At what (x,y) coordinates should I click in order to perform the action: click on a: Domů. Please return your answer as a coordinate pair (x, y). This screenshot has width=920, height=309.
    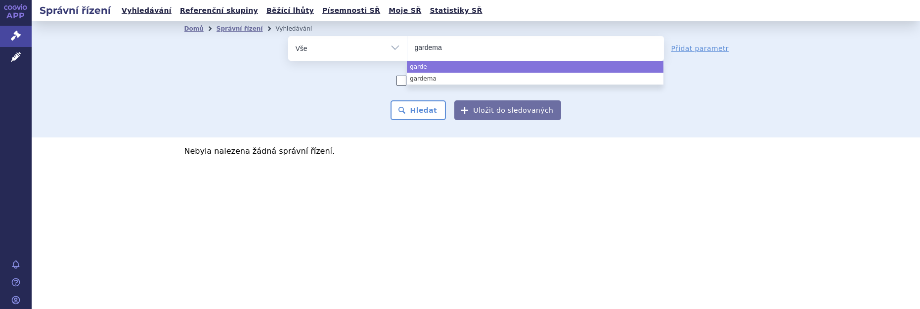
    Looking at the image, I should click on (194, 29).